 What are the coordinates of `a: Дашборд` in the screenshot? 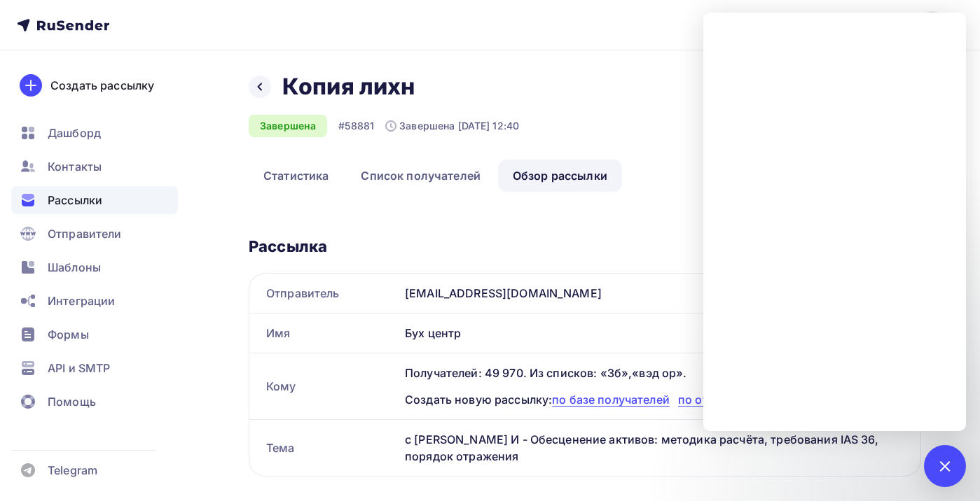 It's located at (95, 133).